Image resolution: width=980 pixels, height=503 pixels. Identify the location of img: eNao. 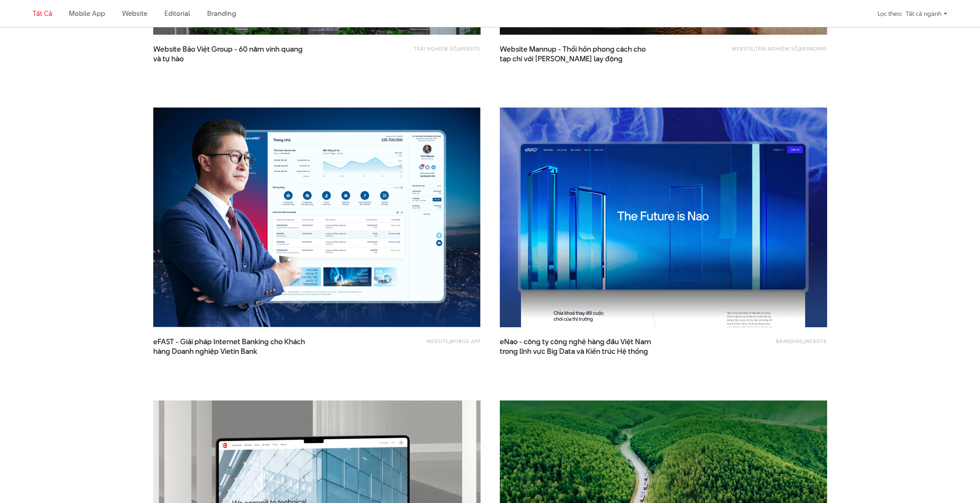
(663, 217).